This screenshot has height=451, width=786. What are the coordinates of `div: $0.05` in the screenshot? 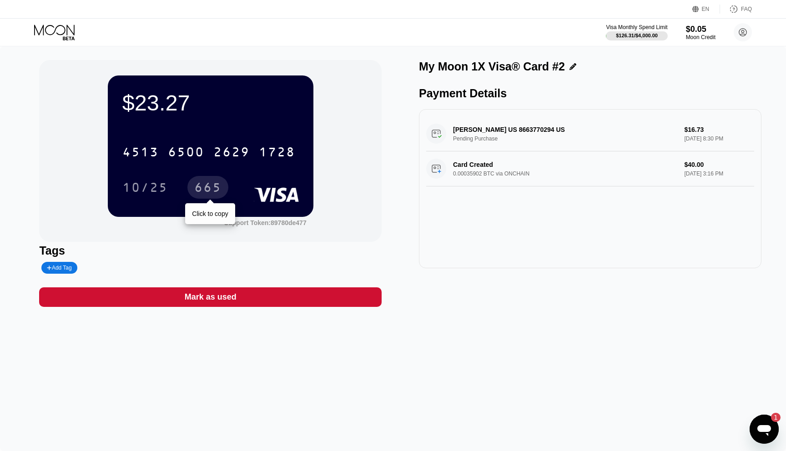 It's located at (701, 29).